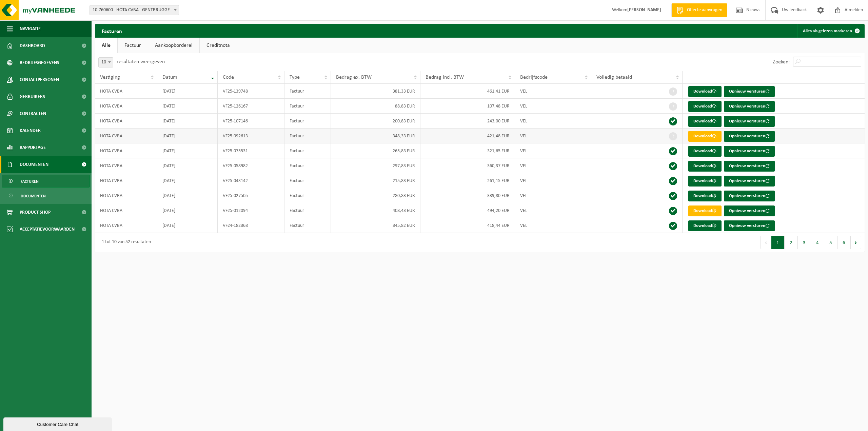 This screenshot has width=868, height=431. Describe the element at coordinates (375, 181) in the screenshot. I see `td: 215,83 EUR` at that location.